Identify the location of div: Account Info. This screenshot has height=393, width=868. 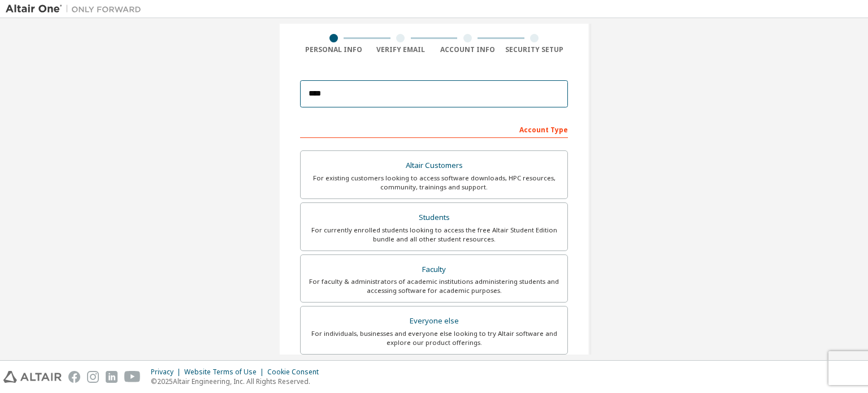
(467, 50).